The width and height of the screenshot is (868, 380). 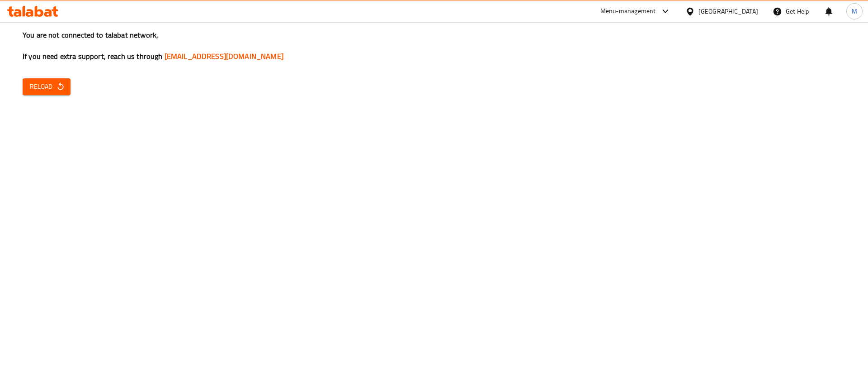 What do you see at coordinates (628, 11) in the screenshot?
I see `div: Menu-management` at bounding box center [628, 11].